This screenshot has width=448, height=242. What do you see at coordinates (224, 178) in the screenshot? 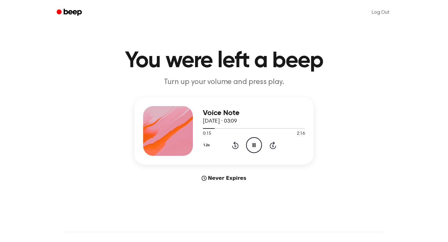
I see `div: Never Expires` at bounding box center [224, 178].